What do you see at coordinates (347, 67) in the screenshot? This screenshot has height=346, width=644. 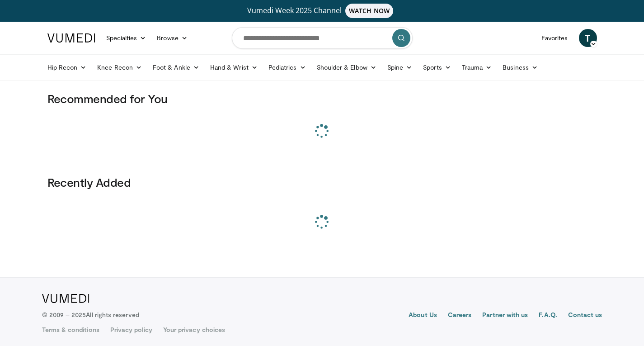 I see `a: Shoulder & Elbow` at bounding box center [347, 67].